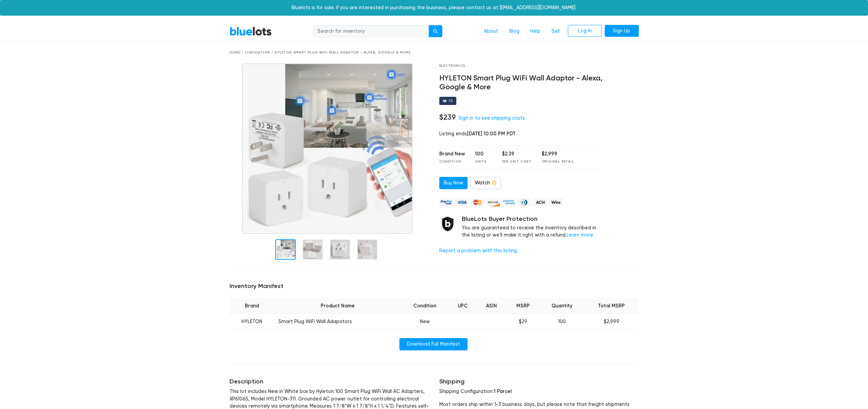  I want to click on h5: Description, so click(329, 382).